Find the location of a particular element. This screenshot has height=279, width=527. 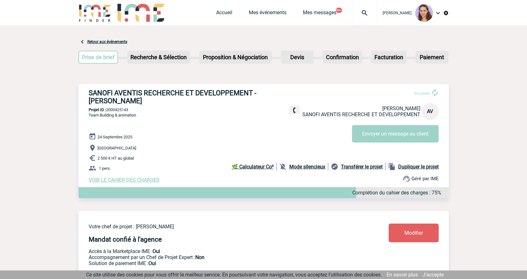

p: Facturation is located at coordinates (389, 57).